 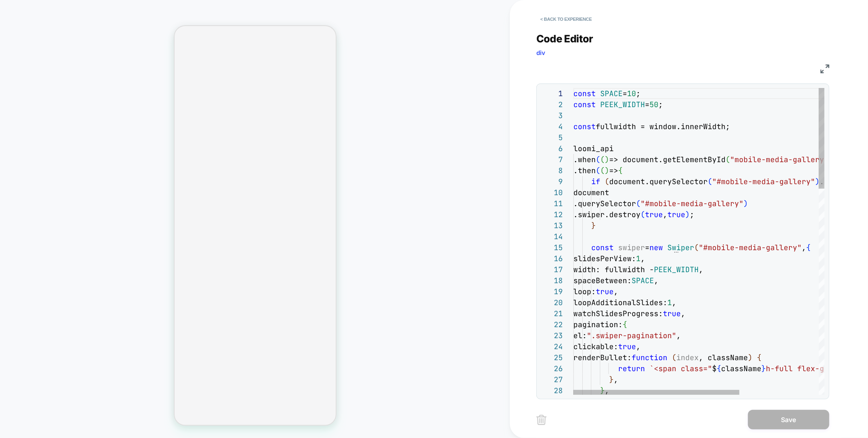 What do you see at coordinates (620, 302) in the screenshot?
I see `span: loopAdditionalSlides:` at bounding box center [620, 302].